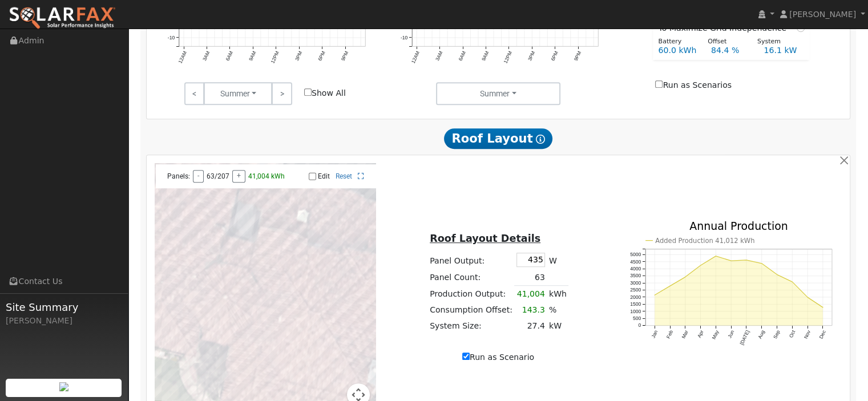  Describe the element at coordinates (308, 92) in the screenshot. I see `input: Show All` at that location.